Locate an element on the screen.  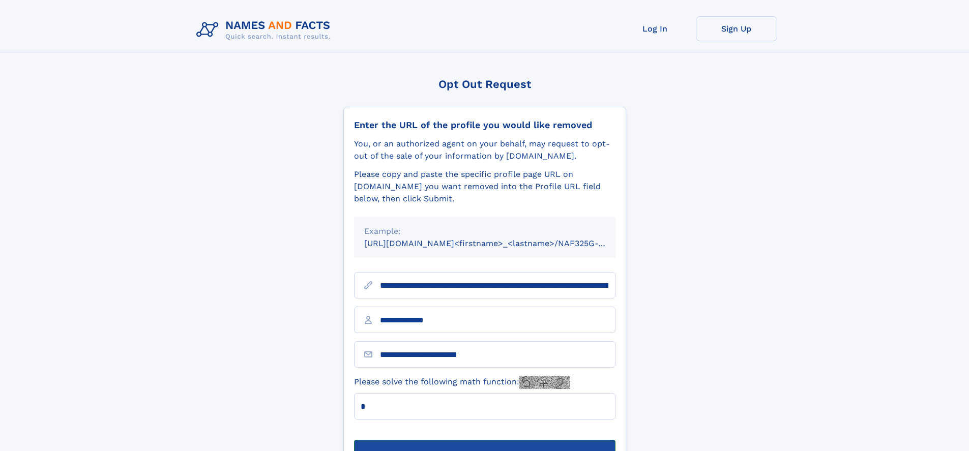
img: Logo Names and Facts is located at coordinates (266, 30).